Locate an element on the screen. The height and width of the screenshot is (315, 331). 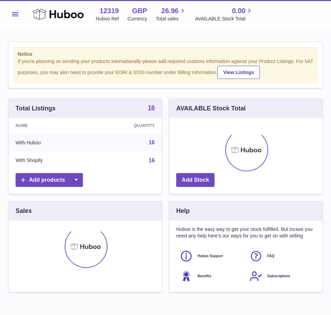
a: 26.96 Total sales is located at coordinates (171, 14).